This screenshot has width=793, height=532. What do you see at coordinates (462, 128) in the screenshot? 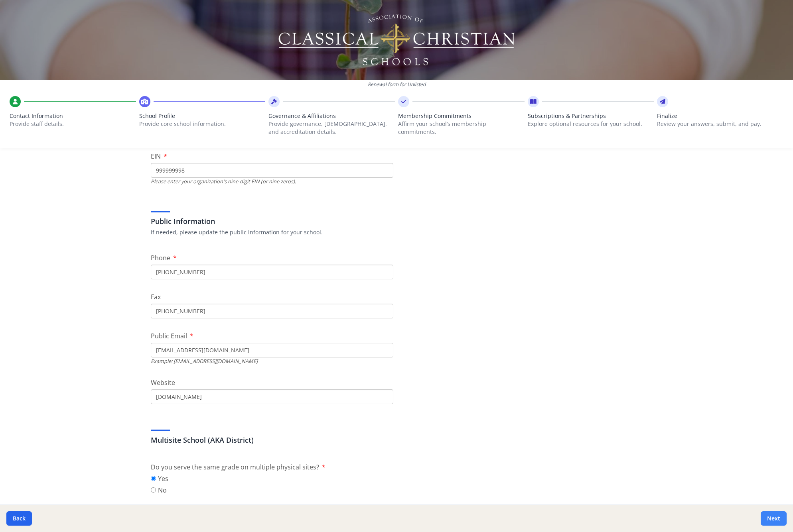
I see `p: Affirm your school’s membership commitments.` at bounding box center [462, 128].